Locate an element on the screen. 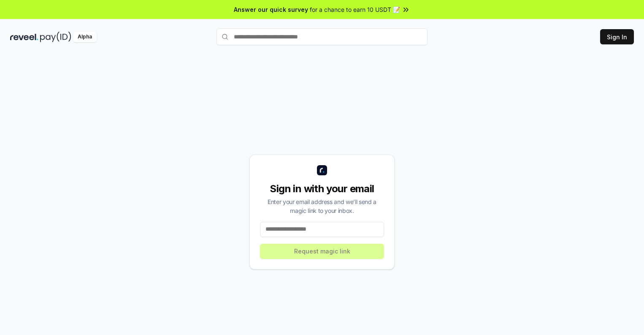 The width and height of the screenshot is (644, 335). div: Sign in with your email is located at coordinates (322, 189).